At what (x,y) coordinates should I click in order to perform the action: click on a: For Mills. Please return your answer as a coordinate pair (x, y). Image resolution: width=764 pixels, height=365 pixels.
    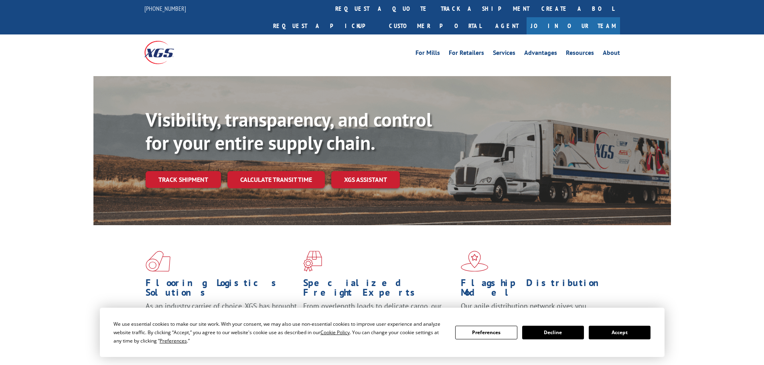
    Looking at the image, I should click on (428, 54).